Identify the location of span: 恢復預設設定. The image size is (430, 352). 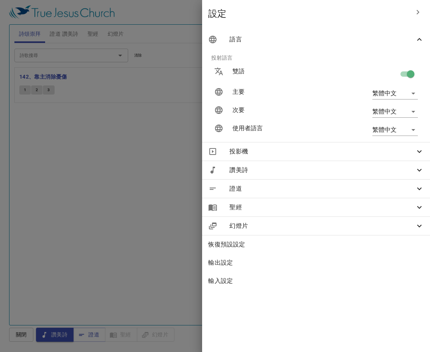
(316, 244).